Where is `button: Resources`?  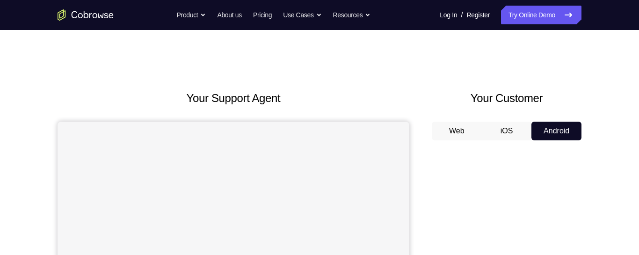 button: Resources is located at coordinates (352, 15).